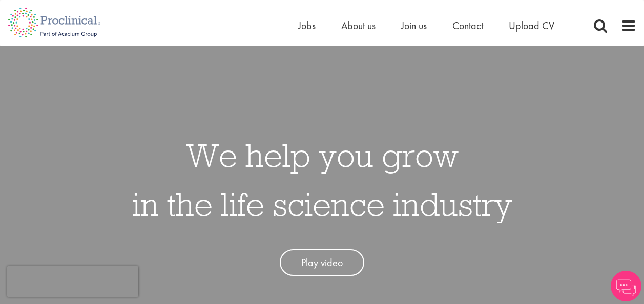 The width and height of the screenshot is (644, 304). Describe the element at coordinates (307, 25) in the screenshot. I see `span: Jobs` at that location.